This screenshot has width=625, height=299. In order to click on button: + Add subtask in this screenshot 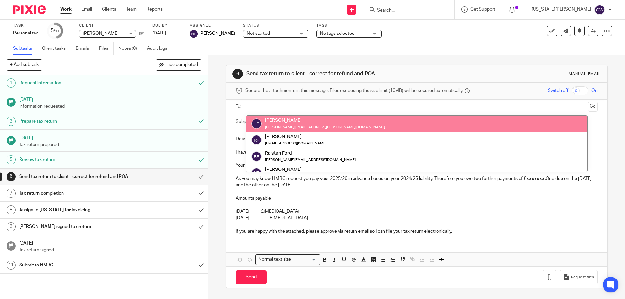, I will do `click(24, 65)`.